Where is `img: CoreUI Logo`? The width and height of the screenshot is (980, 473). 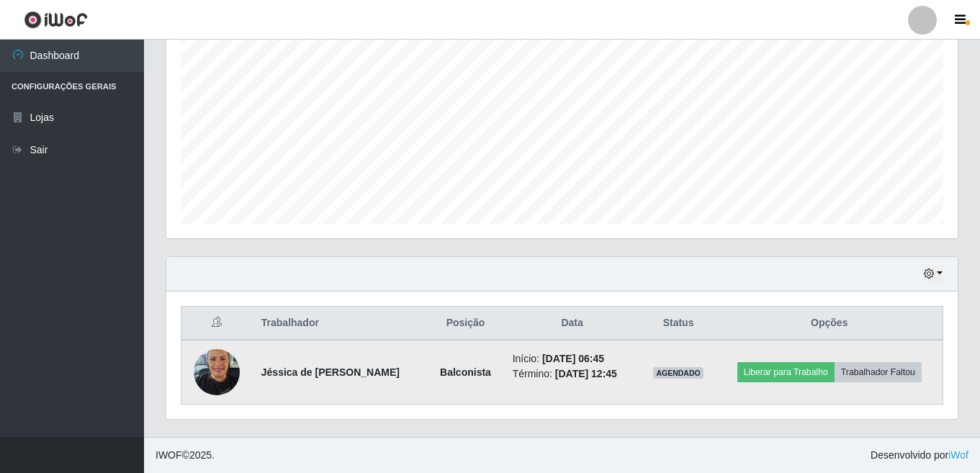 img: CoreUI Logo is located at coordinates (55, 19).